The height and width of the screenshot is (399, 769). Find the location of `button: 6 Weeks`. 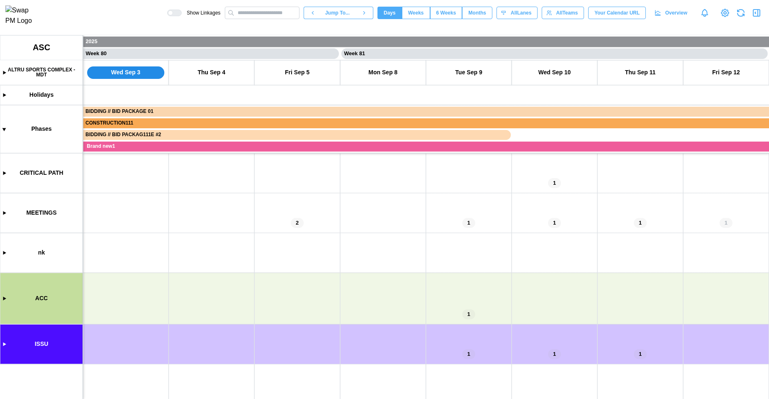

button: 6 Weeks is located at coordinates (446, 13).